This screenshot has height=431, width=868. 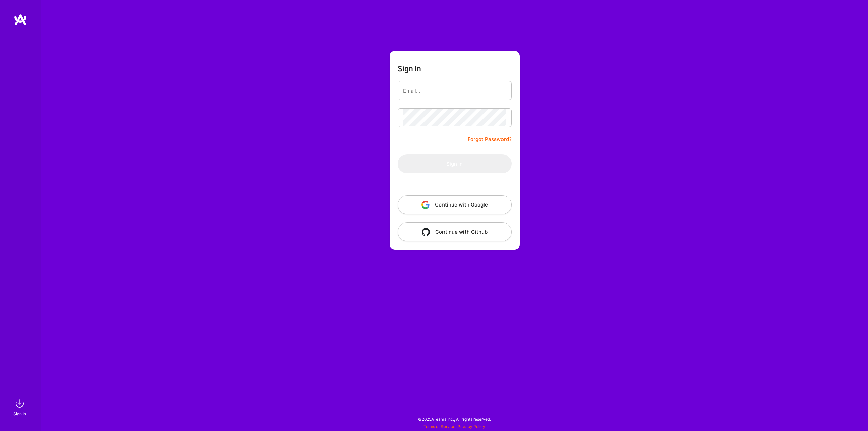 What do you see at coordinates (455, 205) in the screenshot?
I see `button: Continue with Google` at bounding box center [455, 205].